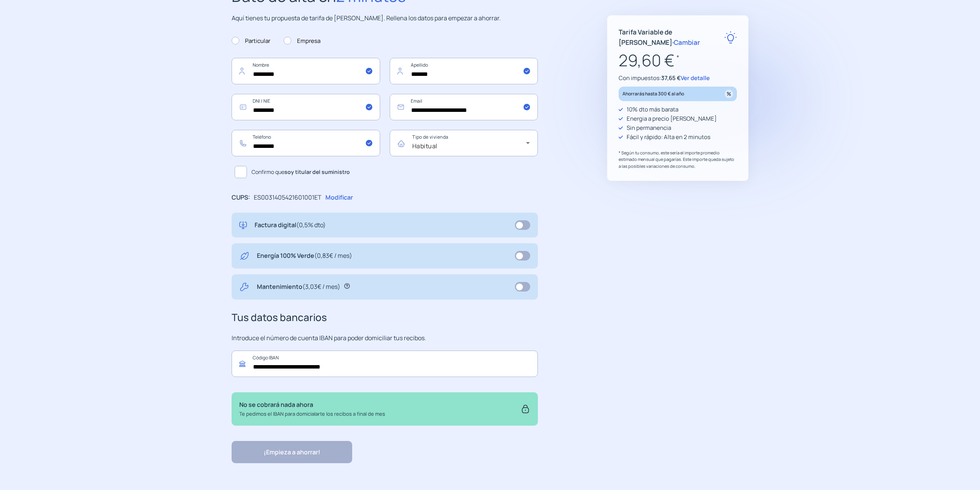 The width and height of the screenshot is (980, 490). I want to click on span: (3,03€ / mes), so click(321, 287).